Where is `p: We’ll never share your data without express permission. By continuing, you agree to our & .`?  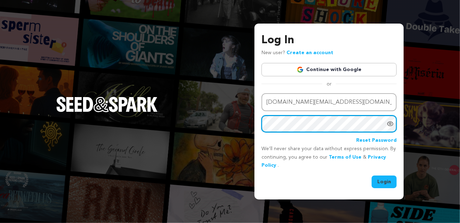
p: We’ll never share your data without express permission. By continuing, you agree to our & . is located at coordinates (329, 157).